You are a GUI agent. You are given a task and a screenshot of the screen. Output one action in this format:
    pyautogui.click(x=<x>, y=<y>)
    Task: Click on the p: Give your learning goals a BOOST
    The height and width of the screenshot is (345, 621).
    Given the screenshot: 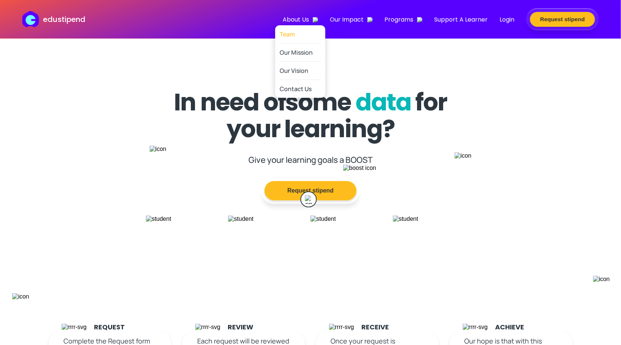 What is the action you would take?
    pyautogui.click(x=310, y=160)
    